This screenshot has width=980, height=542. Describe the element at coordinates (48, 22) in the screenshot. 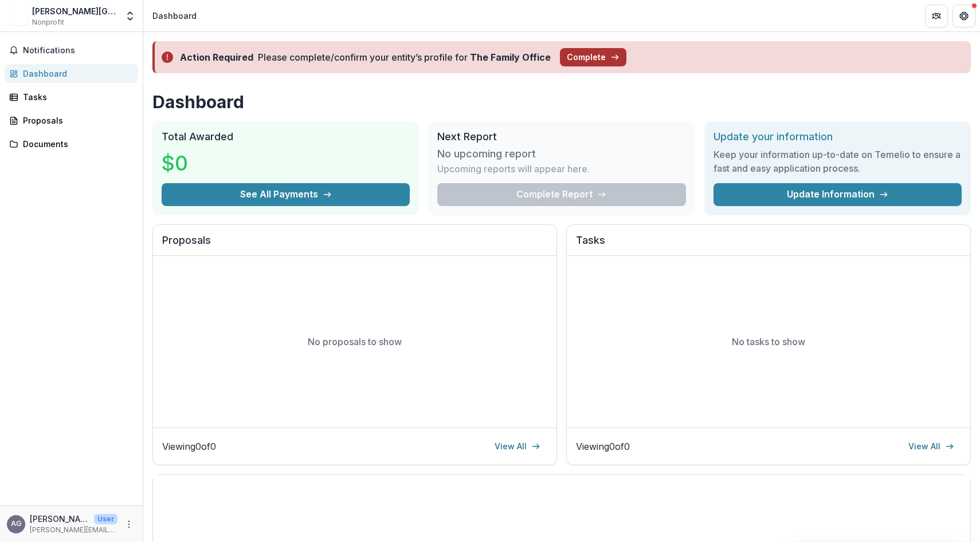

I see `span: Nonprofit` at that location.